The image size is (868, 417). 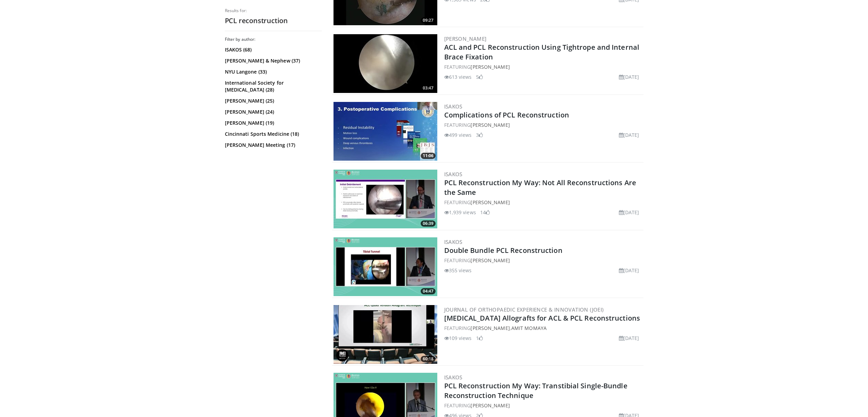 I want to click on a: 04:47, so click(x=385, y=267).